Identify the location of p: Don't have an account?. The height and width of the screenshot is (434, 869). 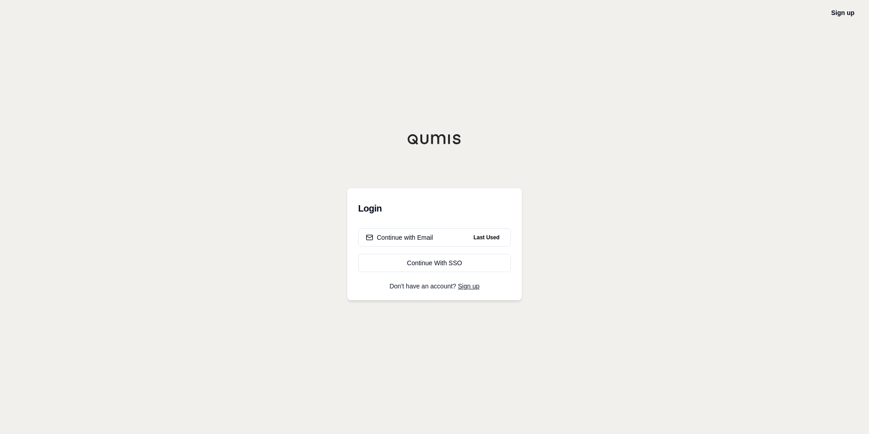
(435, 286).